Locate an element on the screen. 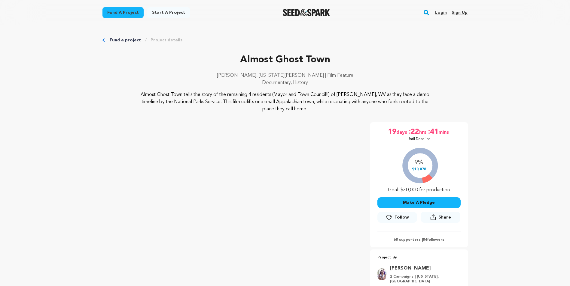  p: Project By is located at coordinates (419, 258).